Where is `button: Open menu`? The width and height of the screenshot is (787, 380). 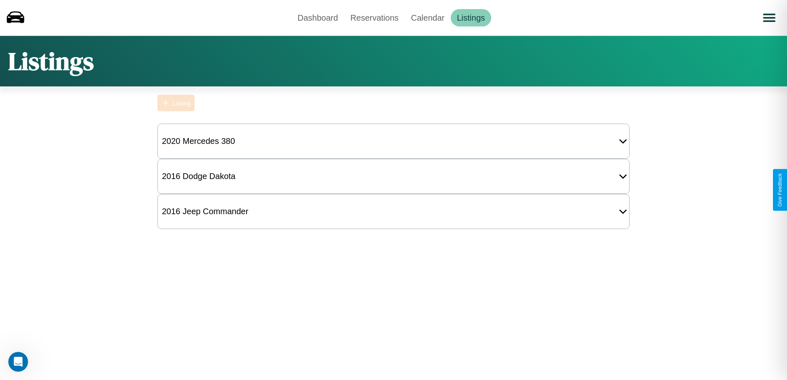
button: Open menu is located at coordinates (770, 18).